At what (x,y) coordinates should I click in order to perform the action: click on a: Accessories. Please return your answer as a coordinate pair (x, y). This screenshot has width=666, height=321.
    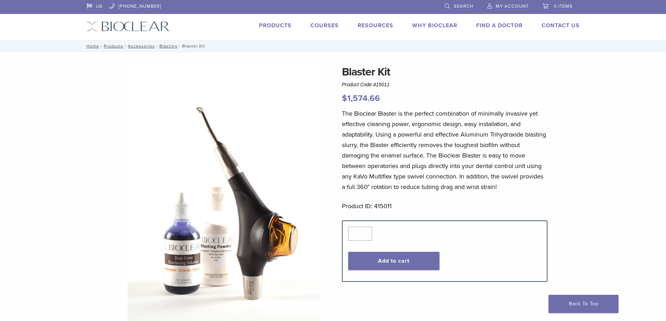
    Looking at the image, I should click on (141, 46).